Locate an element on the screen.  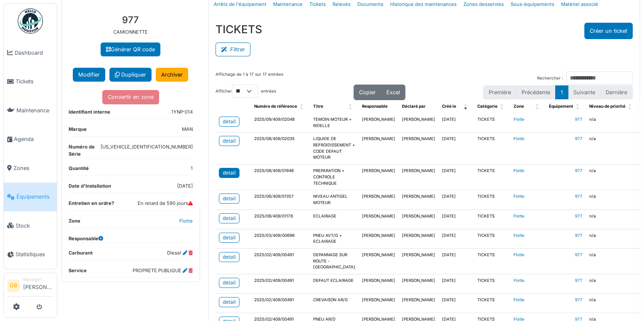
select: Afficherentrées is located at coordinates (245, 91).